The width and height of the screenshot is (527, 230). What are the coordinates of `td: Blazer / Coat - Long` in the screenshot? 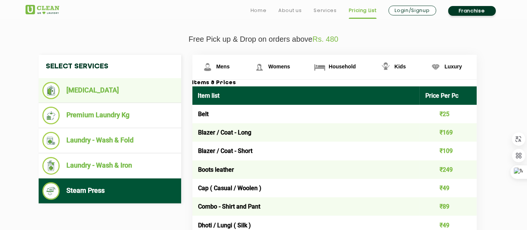 It's located at (306, 132).